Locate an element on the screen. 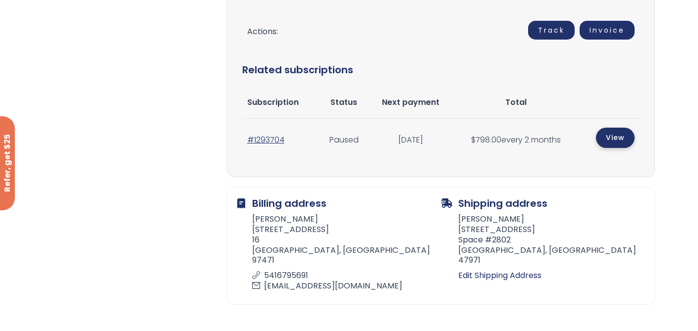  span: 798.00 is located at coordinates (486, 140).